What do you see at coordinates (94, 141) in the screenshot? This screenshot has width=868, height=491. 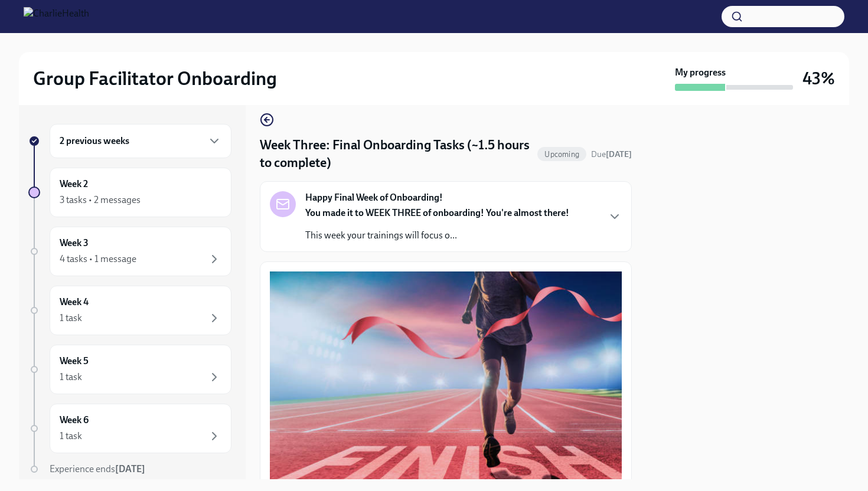 I see `h6: 2 previous weeks` at bounding box center [94, 141].